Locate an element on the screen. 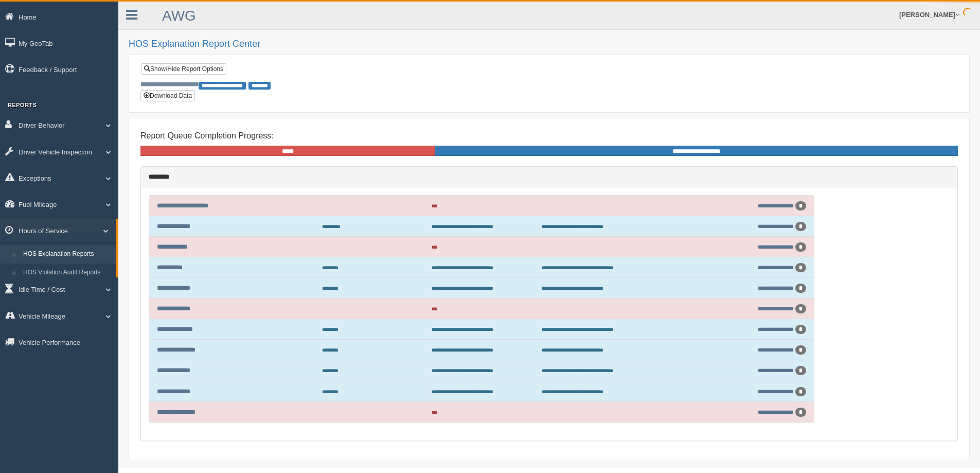 This screenshot has width=980, height=473. a: HOS Violation Audit Reports is located at coordinates (67, 273).